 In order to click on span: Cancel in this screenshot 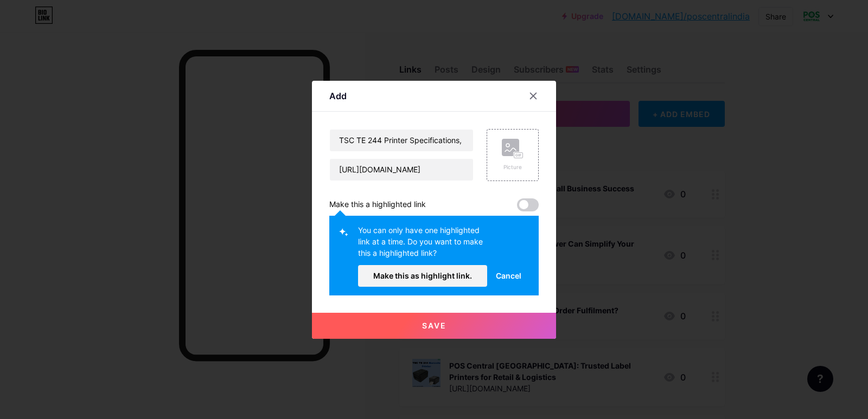, I will do `click(508, 275)`.